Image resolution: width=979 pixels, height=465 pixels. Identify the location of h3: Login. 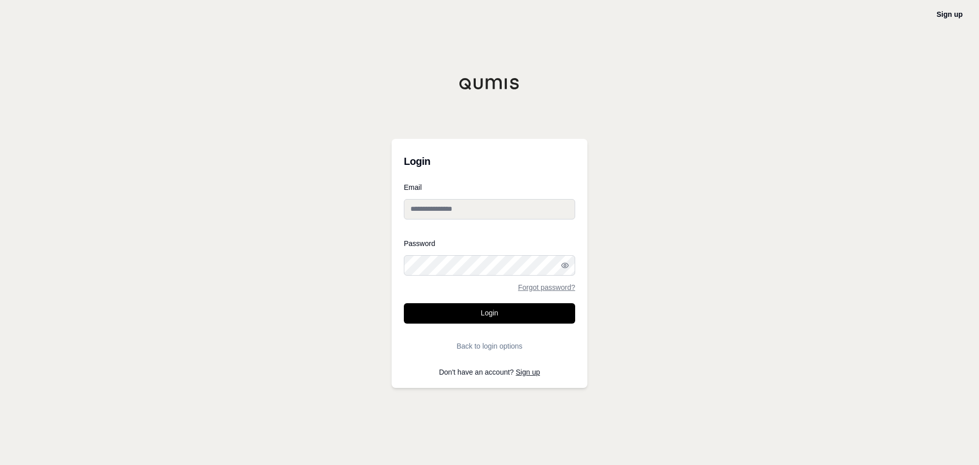
(490, 161).